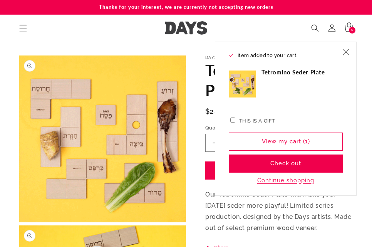 The width and height of the screenshot is (372, 247). What do you see at coordinates (286, 141) in the screenshot?
I see `a: View my cart (1)` at bounding box center [286, 141].